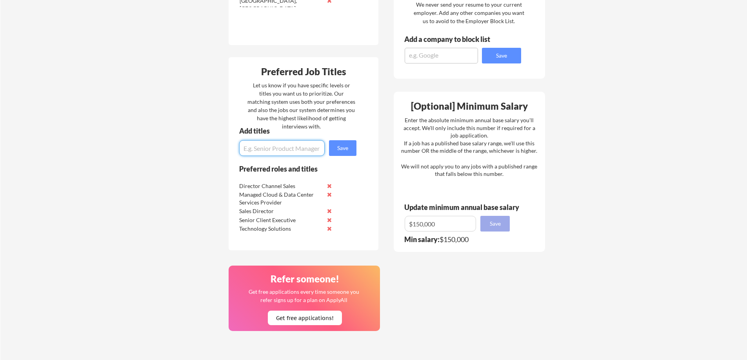 Image resolution: width=747 pixels, height=360 pixels. I want to click on div: $150,000, so click(460, 240).